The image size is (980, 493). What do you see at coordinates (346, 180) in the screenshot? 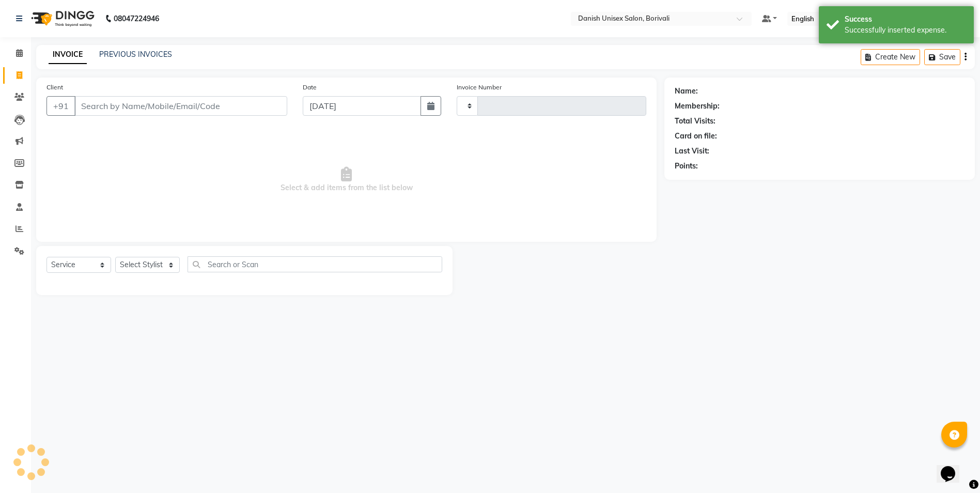
I see `span: Select & add items from the list below` at bounding box center [346, 180].